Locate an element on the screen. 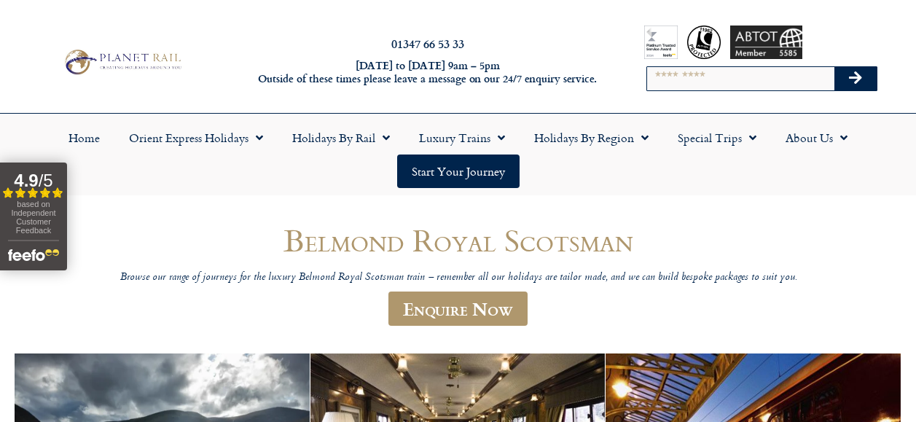 This screenshot has height=422, width=916. a: Start your Journey is located at coordinates (458, 171).